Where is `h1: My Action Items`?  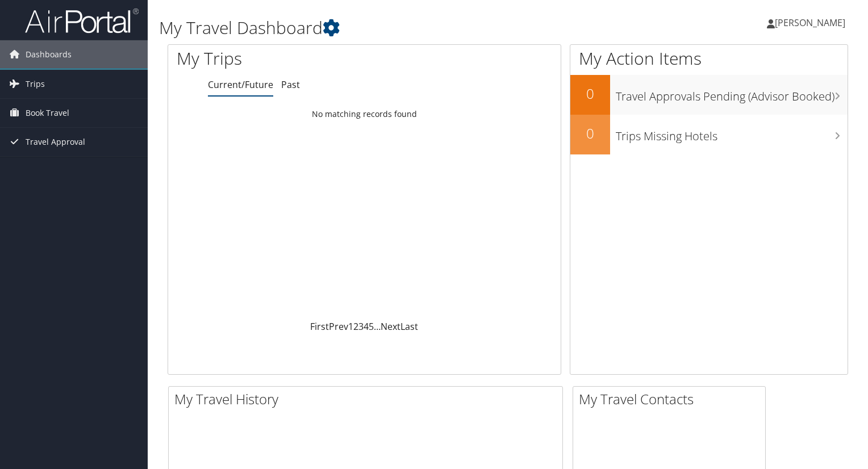 h1: My Action Items is located at coordinates (710, 58).